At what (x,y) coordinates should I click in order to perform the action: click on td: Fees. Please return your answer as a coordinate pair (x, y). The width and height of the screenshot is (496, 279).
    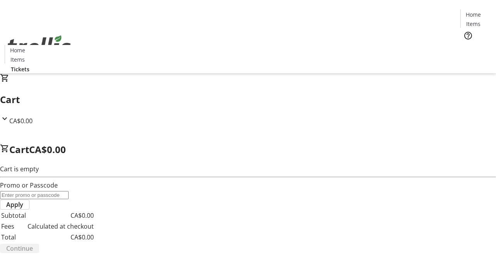
    Looking at the image, I should click on (14, 226).